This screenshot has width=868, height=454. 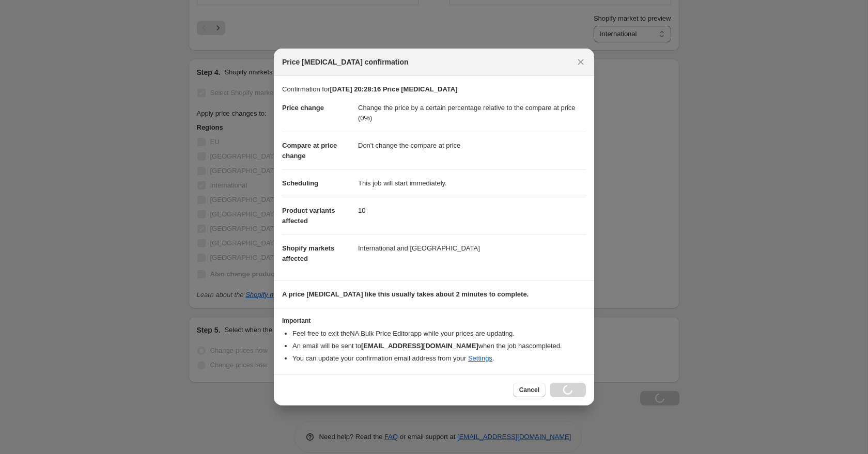 What do you see at coordinates (471, 145) in the screenshot?
I see `dd: Don't change the compare at price` at bounding box center [471, 145].